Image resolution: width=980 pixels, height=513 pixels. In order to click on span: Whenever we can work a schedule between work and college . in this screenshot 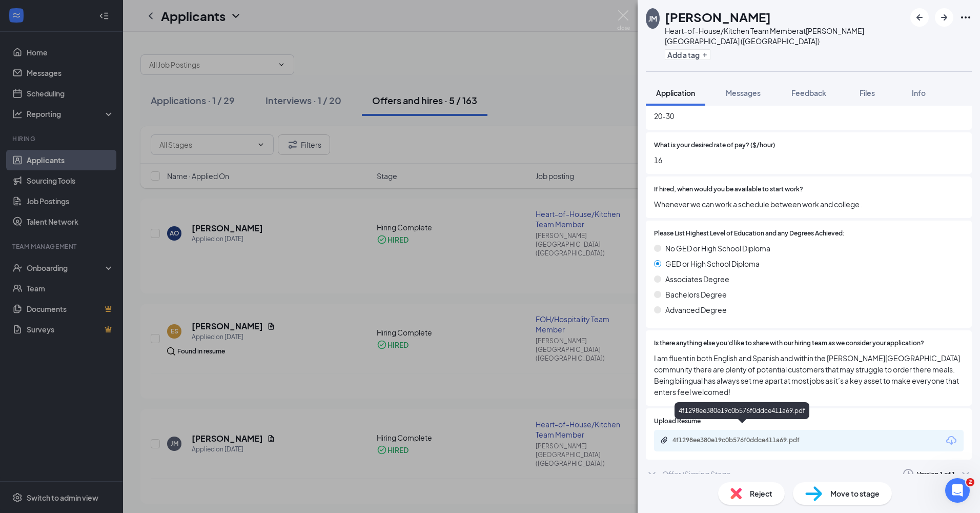, I will do `click(809, 204)`.